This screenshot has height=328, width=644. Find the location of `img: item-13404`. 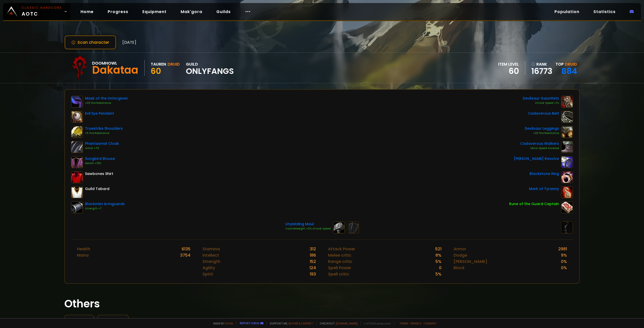

img: item-13404 is located at coordinates (77, 102).